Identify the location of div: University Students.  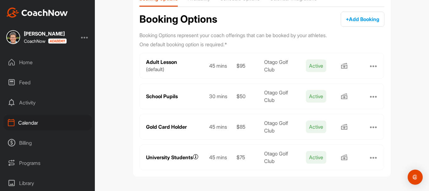
(169, 157).